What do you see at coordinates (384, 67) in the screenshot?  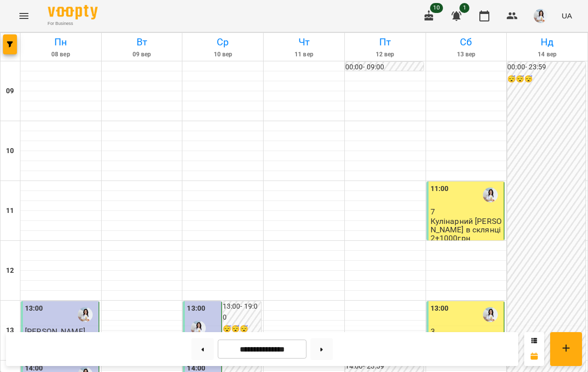 I see `h6: 00:00 - 09:00` at bounding box center [384, 67].